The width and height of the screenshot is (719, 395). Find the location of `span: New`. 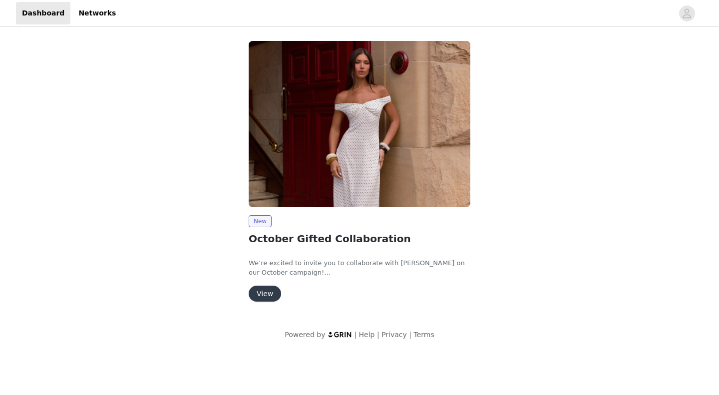

span: New is located at coordinates (260, 221).